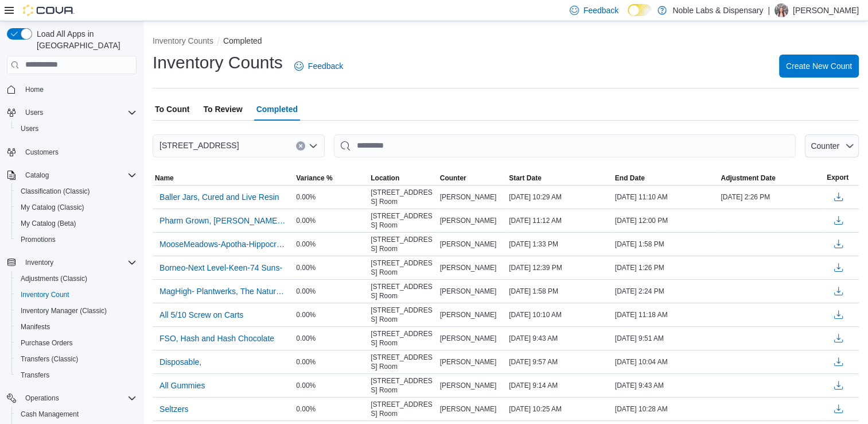 The height and width of the screenshot is (424, 868). I want to click on span: Completed, so click(277, 109).